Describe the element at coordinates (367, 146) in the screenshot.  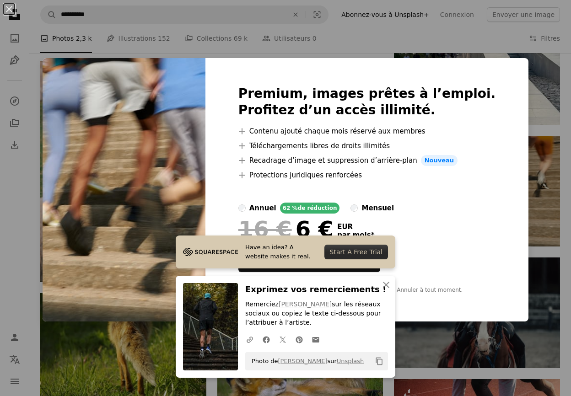
I see `li: Téléchargements libres de droits illimités` at that location.